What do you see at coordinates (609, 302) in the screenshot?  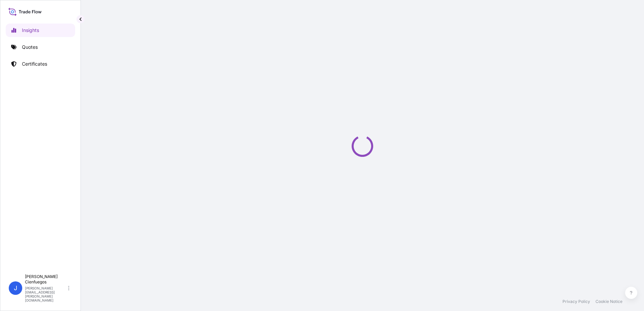 I see `a: Cookie Notice` at bounding box center [609, 302].